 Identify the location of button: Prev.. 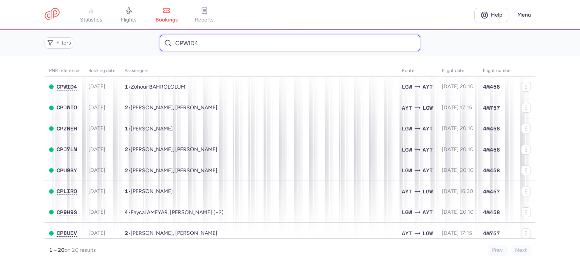
(497, 251).